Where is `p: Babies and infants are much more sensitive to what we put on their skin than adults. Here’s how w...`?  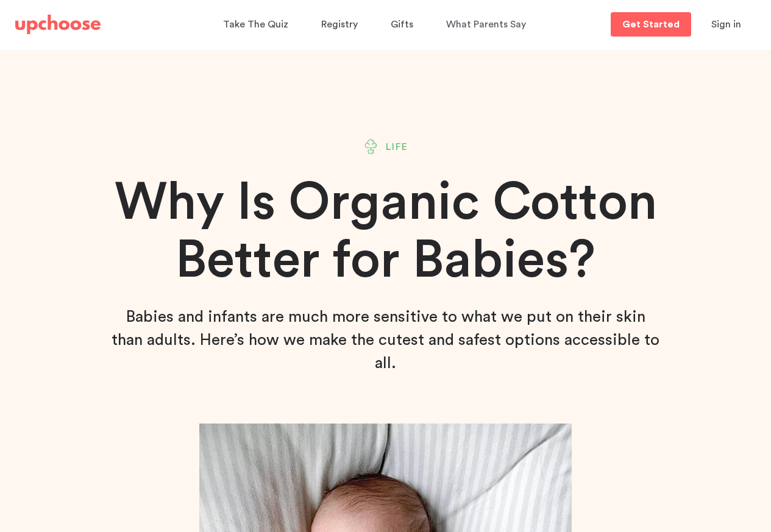 p: Babies and infants are much more sensitive to what we put on their skin than adults. Here’s how w... is located at coordinates (385, 340).